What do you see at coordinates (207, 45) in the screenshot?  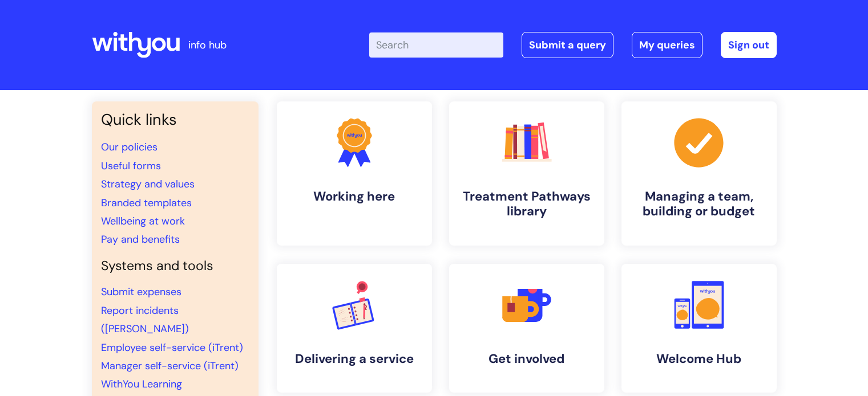 I see `p: info hub` at bounding box center [207, 45].